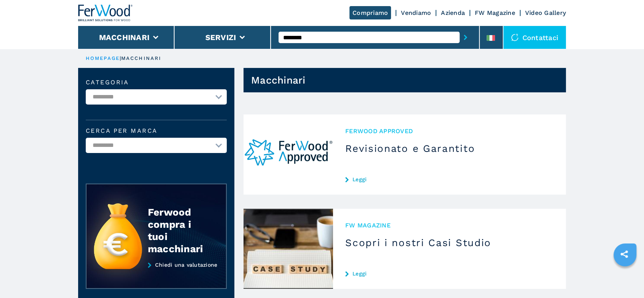 Image resolution: width=644 pixels, height=298 pixels. Describe the element at coordinates (124, 37) in the screenshot. I see `button: Macchinari` at that location.